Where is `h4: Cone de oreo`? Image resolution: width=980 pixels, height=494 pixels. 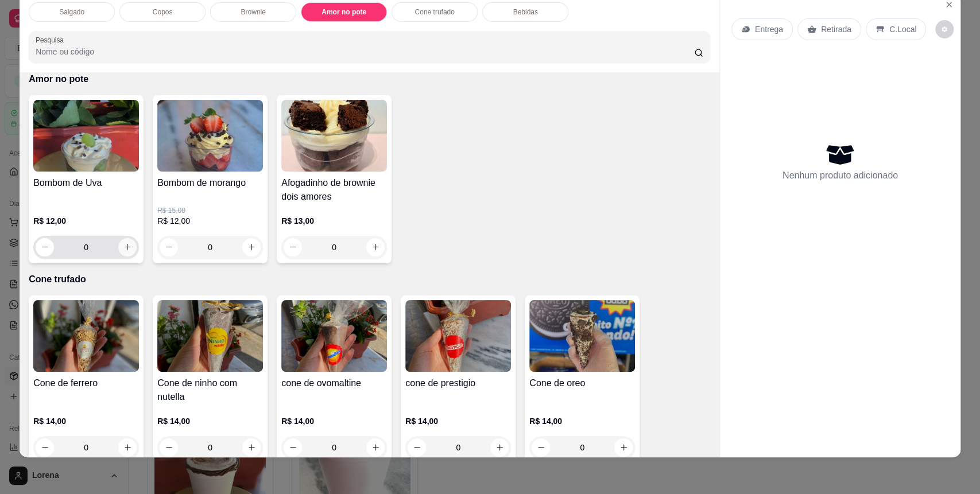 h4: Cone de oreo is located at coordinates (582, 384).